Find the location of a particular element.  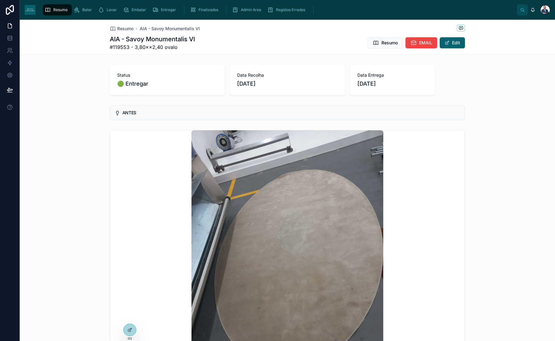

a: Registos Errados is located at coordinates (287, 10).